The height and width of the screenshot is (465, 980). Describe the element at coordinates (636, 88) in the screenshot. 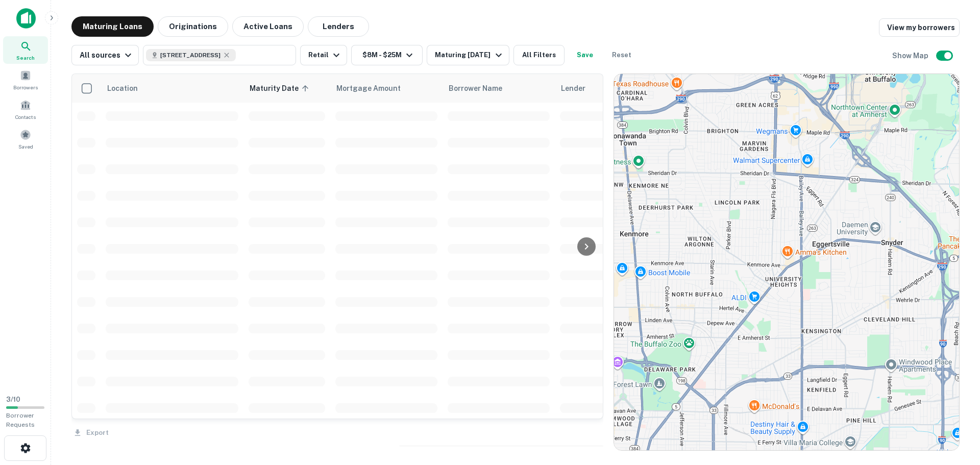

I see `th: Lender` at that location.